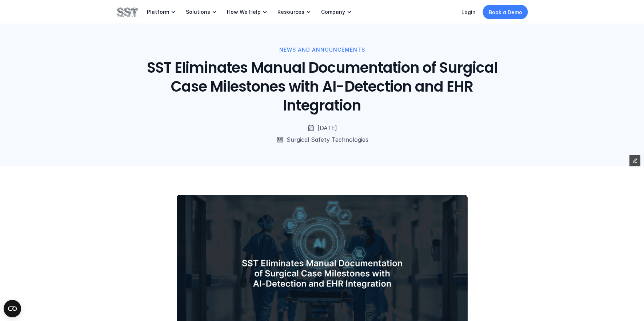  What do you see at coordinates (244, 12) in the screenshot?
I see `p: How We Help` at bounding box center [244, 12].